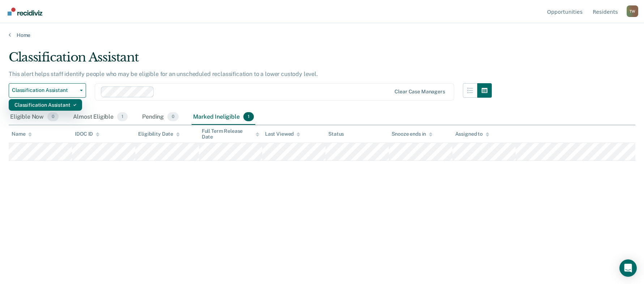  What do you see at coordinates (100, 117) in the screenshot?
I see `div: Almost Eligible1` at bounding box center [100, 117].